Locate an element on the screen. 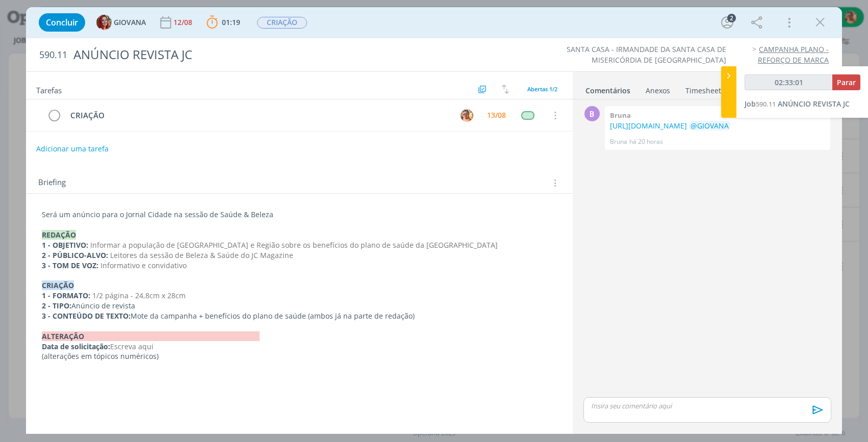 This screenshot has height=442, width=868. p: Anúncio de revista is located at coordinates (299, 306).